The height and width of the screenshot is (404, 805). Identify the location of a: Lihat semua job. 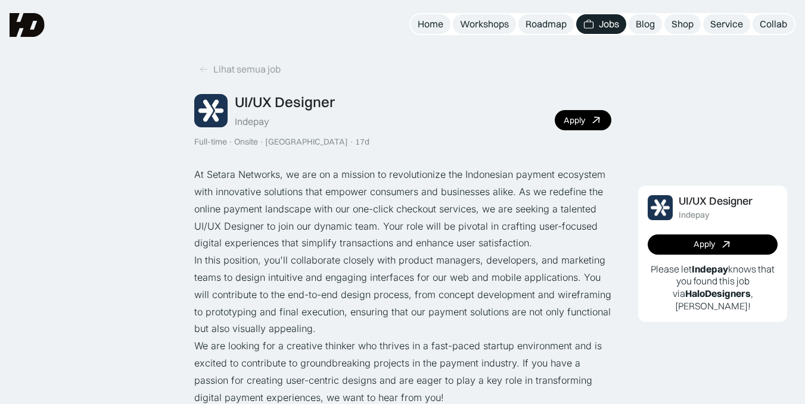
(239, 69).